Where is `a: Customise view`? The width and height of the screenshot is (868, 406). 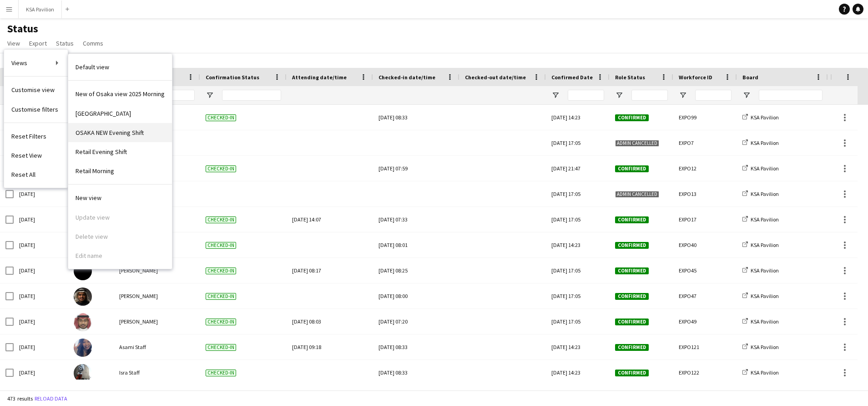
a: Customise view is located at coordinates (36, 89).